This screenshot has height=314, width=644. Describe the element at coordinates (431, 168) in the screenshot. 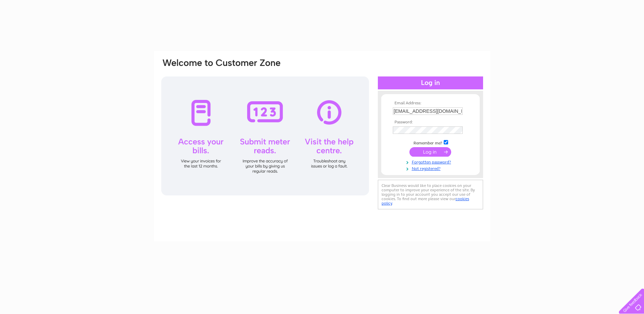

I see `a: Not registered?` at that location.